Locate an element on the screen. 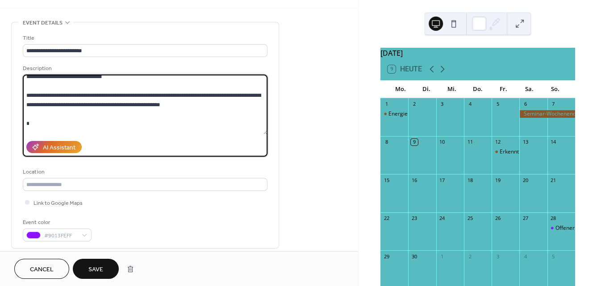 This screenshot has width=597, height=286. span: Event details is located at coordinates (42, 23).